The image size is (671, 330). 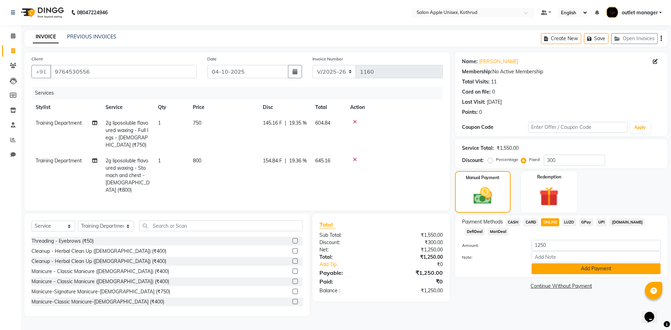 What do you see at coordinates (92, 13) in the screenshot?
I see `b: 08047224946` at bounding box center [92, 13].